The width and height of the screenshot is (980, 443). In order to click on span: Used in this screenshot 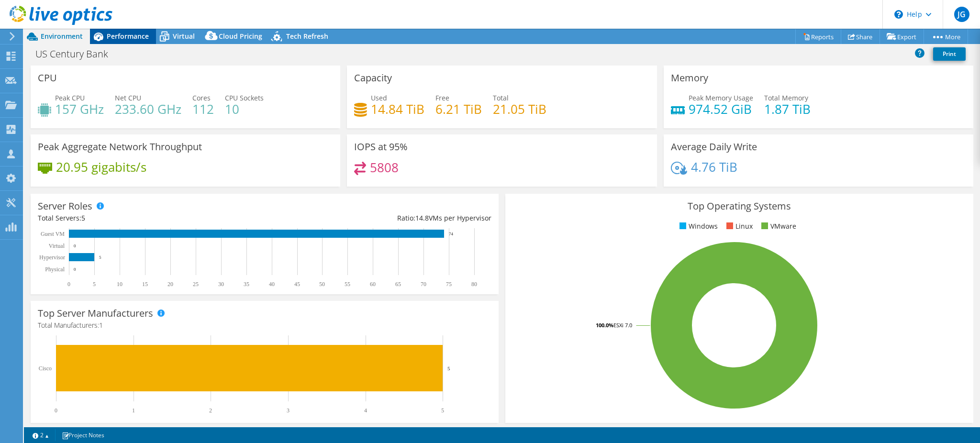, I will do `click(379, 98)`.